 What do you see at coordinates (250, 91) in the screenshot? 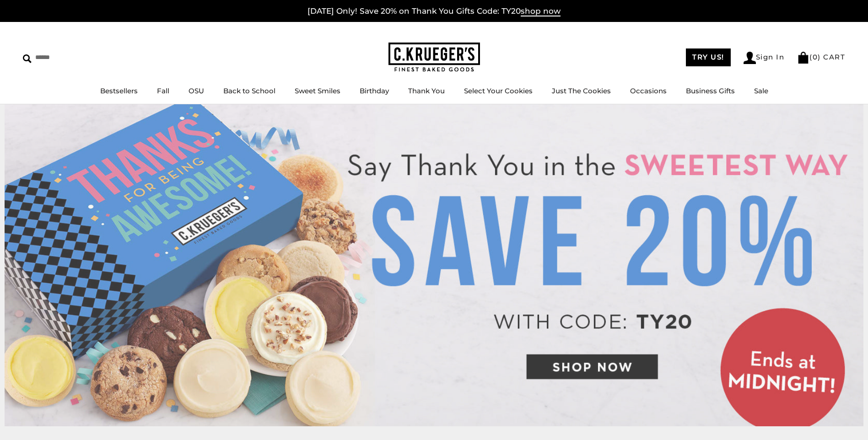
I see `a: Back to School` at bounding box center [250, 91].